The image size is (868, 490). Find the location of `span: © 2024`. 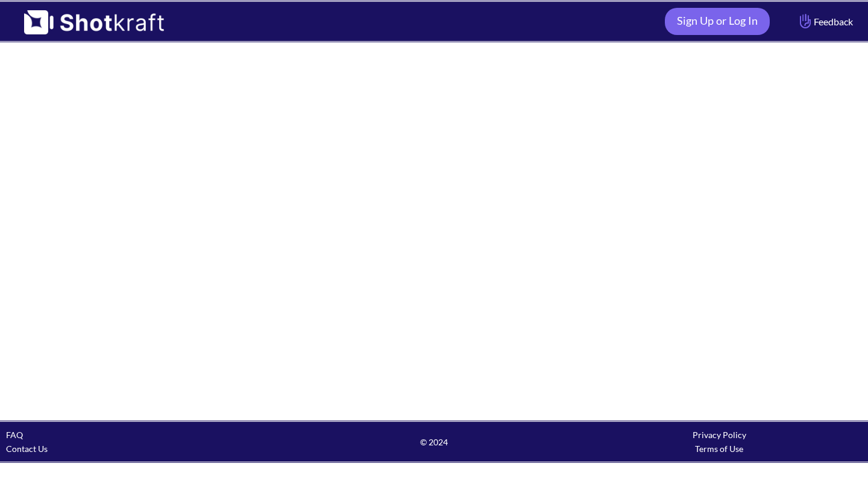

span: © 2024 is located at coordinates (434, 442).